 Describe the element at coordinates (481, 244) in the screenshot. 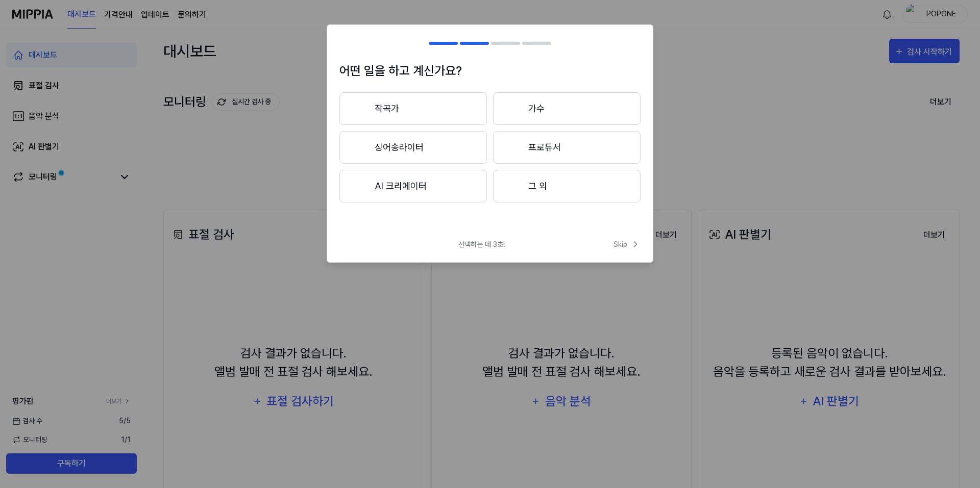

I see `span: 선택하는 데 3초!` at that location.